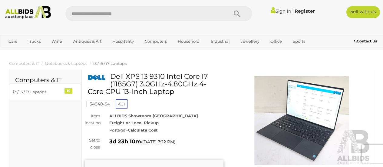 This screenshot has width=383, height=167. Describe the element at coordinates (92, 119) in the screenshot. I see `div: Item location` at that location.